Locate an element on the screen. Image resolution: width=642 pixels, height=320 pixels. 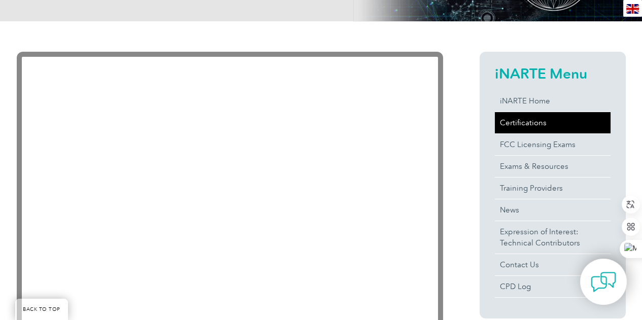
a: CPD Log is located at coordinates (553, 287).